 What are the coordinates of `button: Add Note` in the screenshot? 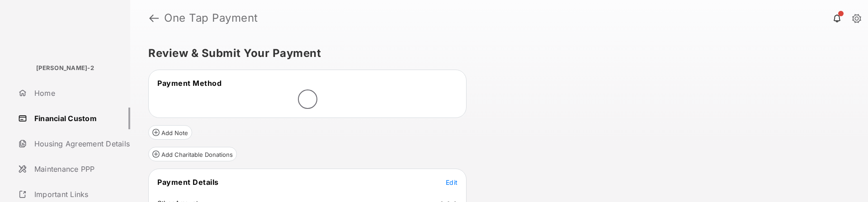 It's located at (170, 132).